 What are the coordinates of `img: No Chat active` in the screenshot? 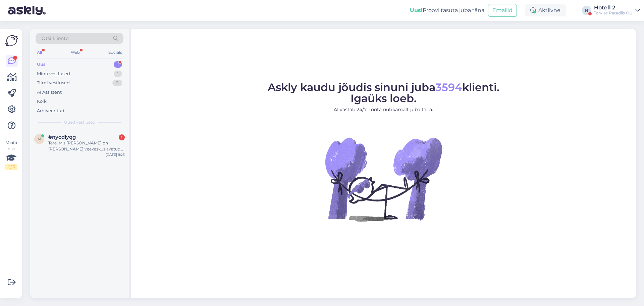 It's located at (383, 179).